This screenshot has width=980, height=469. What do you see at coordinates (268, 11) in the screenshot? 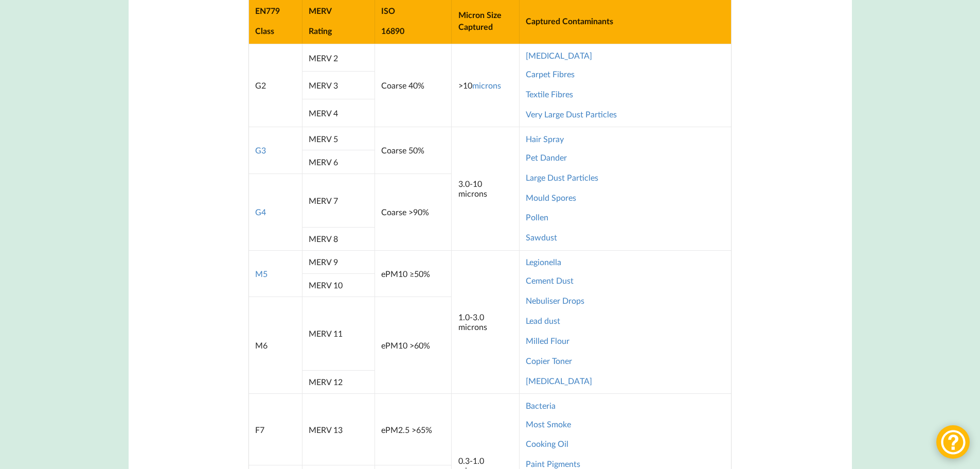
I see `b: EN779` at bounding box center [268, 11].